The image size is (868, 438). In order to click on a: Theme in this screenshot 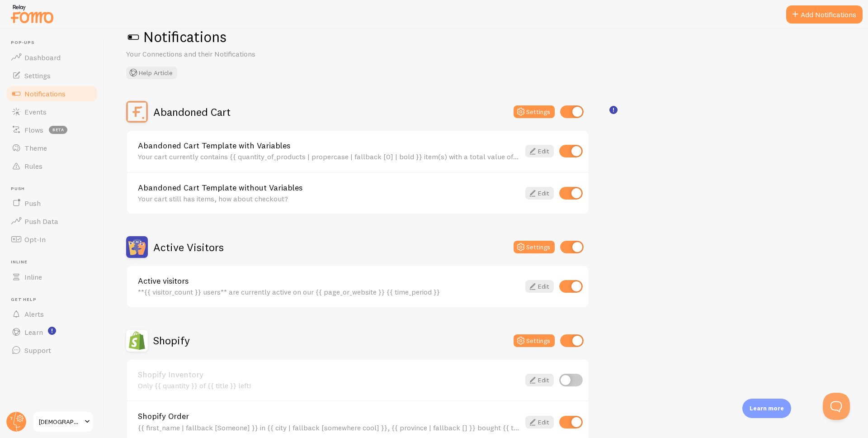, I will do `click(52, 148)`.